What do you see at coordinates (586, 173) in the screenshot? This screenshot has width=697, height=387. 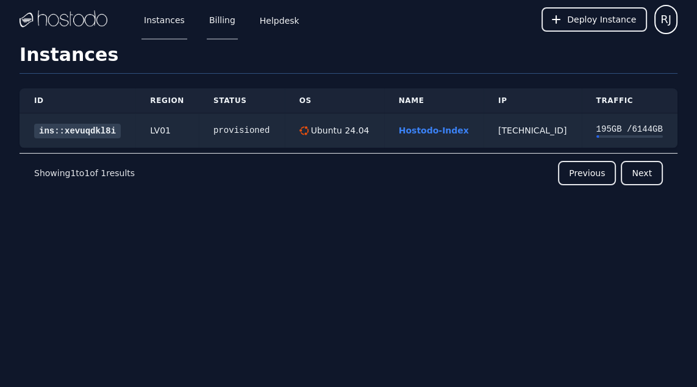 I see `button: Previous` at bounding box center [586, 173].